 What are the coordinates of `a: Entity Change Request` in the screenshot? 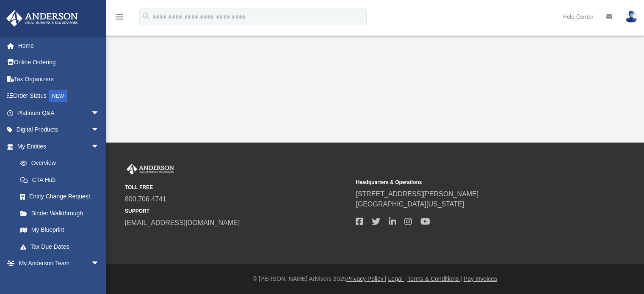 It's located at (62, 197).